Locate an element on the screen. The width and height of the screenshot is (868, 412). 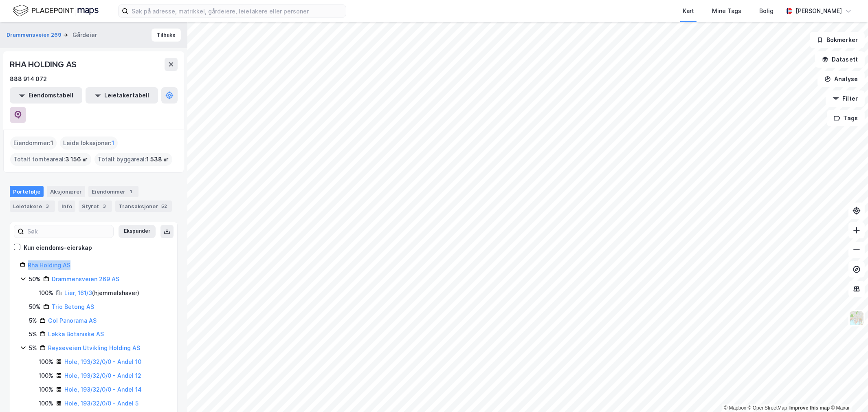
button: Ekspander is located at coordinates (137, 231).